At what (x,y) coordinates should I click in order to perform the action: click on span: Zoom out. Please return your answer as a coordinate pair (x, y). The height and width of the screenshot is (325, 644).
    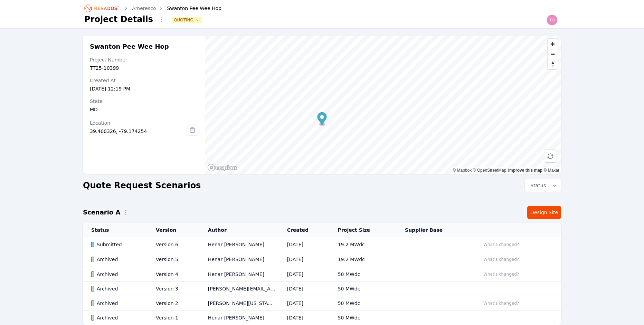
    Looking at the image, I should click on (553, 54).